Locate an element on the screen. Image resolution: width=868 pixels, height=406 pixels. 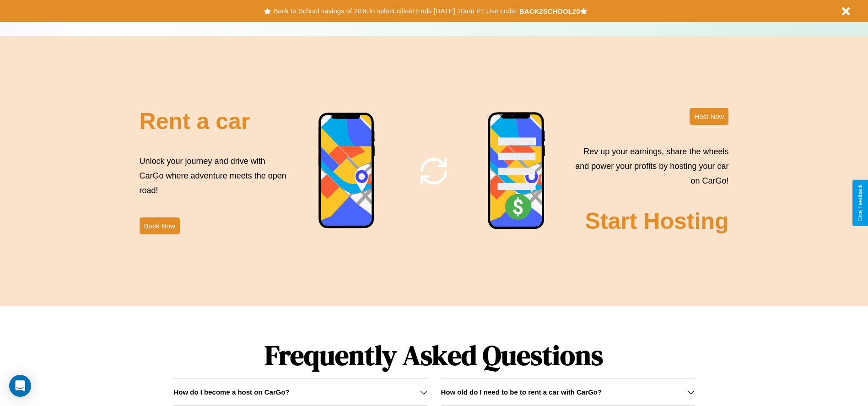
b: BACK2SCHOOL20 is located at coordinates (549, 11).